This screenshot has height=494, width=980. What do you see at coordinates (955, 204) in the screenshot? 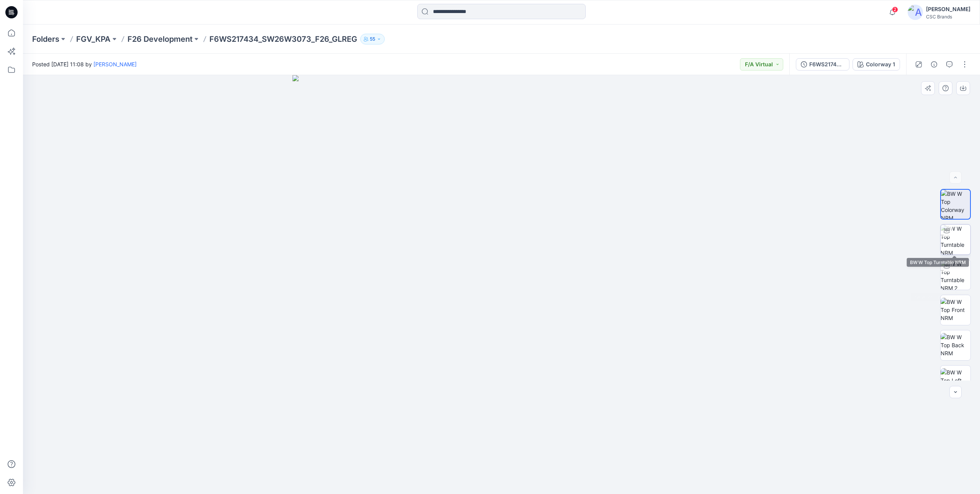
I see `img: BW W Top Colorway NRM` at bounding box center [955, 204].